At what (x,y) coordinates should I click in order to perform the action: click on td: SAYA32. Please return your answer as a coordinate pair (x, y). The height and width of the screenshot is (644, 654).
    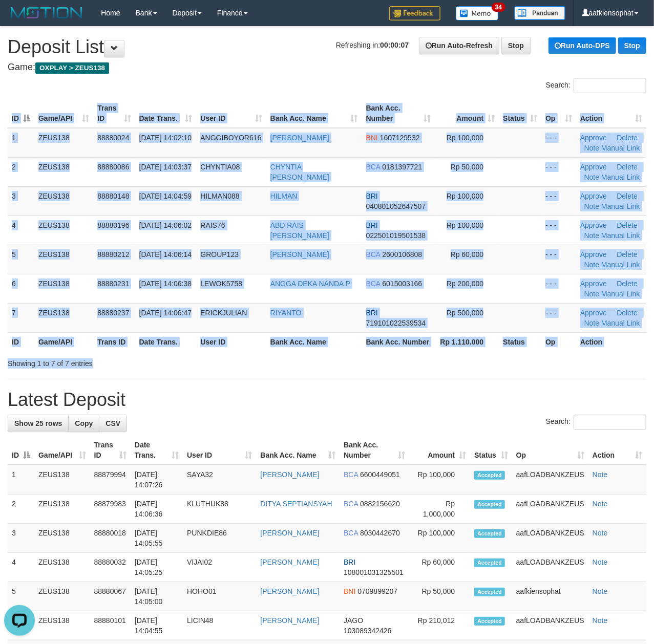
    Looking at the image, I should click on (219, 480).